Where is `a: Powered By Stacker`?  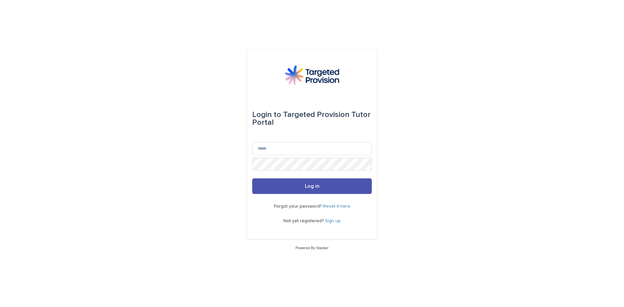 a: Powered By Stacker is located at coordinates (312, 248).